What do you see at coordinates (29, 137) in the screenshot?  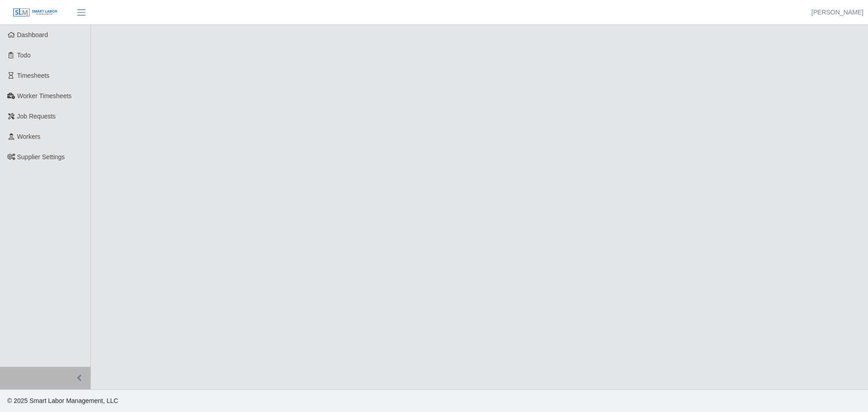 I see `span: Workers` at bounding box center [29, 137].